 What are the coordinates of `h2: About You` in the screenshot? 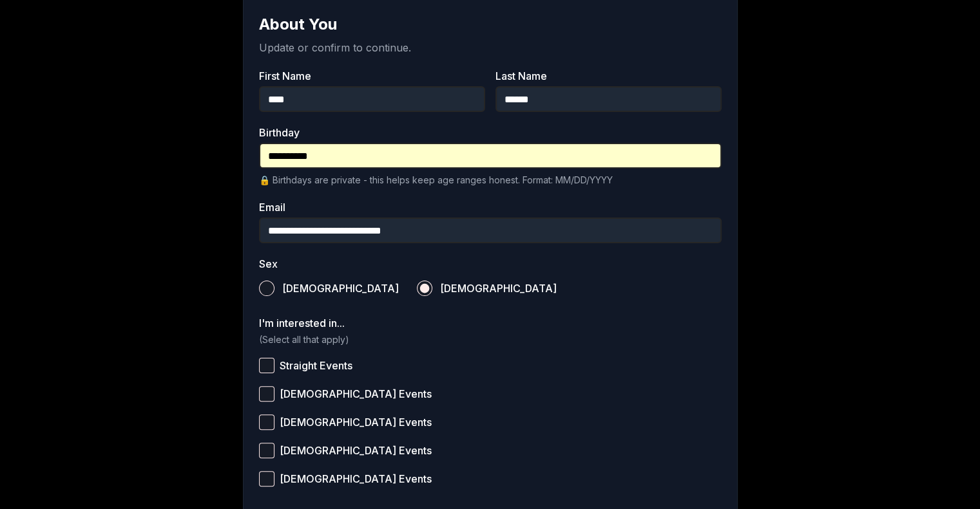 It's located at (490, 25).